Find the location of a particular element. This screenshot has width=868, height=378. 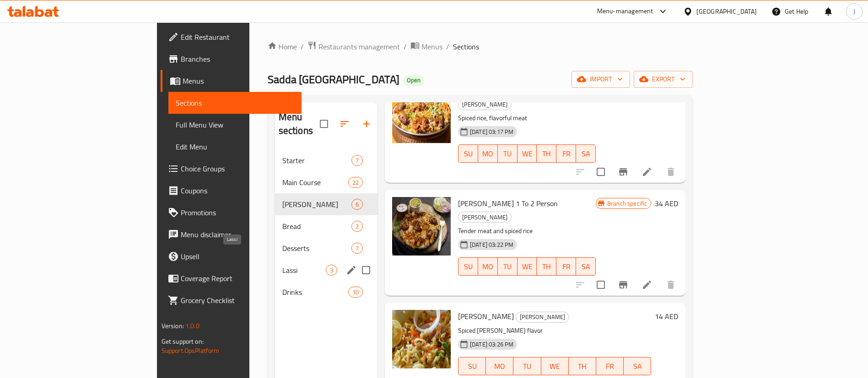

a: Branches is located at coordinates (231, 59).